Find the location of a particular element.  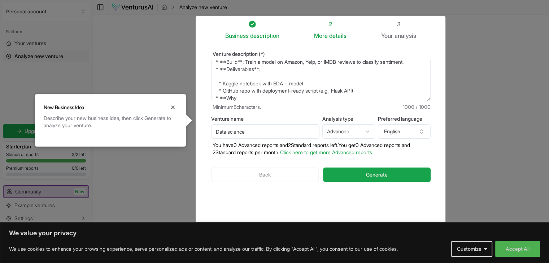

h3: New Business Idea is located at coordinates (64, 108).